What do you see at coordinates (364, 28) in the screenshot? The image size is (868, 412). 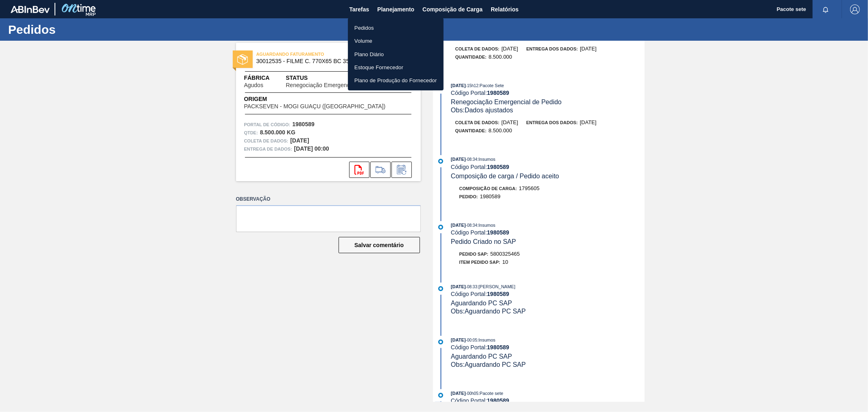 I see `font: Pedidos` at bounding box center [364, 28].